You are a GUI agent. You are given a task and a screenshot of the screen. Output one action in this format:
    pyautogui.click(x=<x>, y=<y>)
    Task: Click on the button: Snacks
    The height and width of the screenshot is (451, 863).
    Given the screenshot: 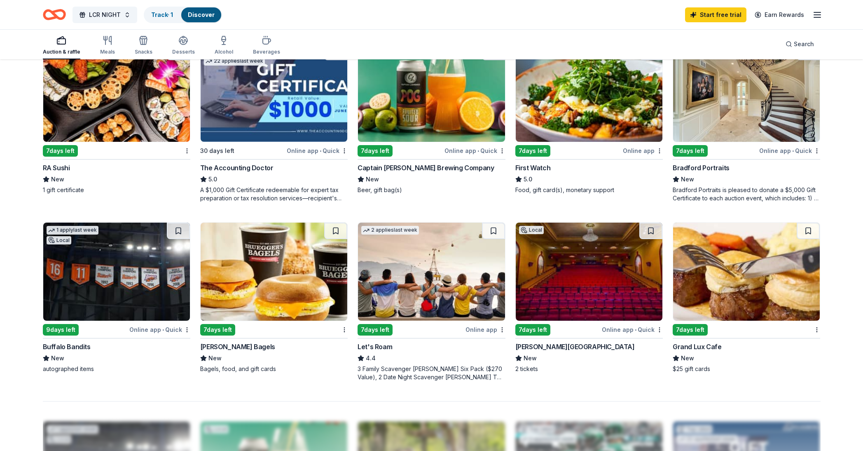 What is the action you would take?
    pyautogui.click(x=143, y=46)
    